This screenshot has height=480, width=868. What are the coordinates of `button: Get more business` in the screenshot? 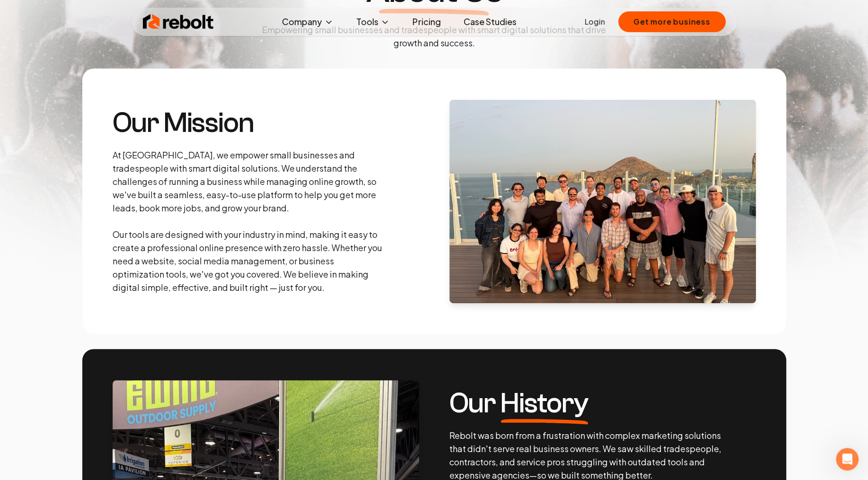 It's located at (672, 22).